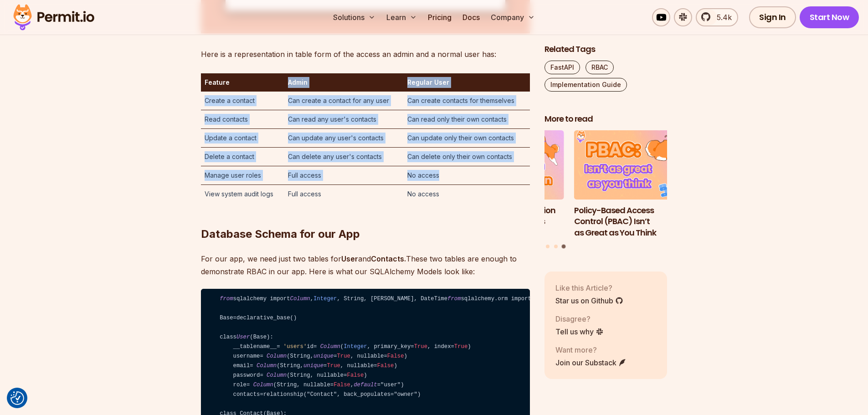  What do you see at coordinates (589, 300) in the screenshot?
I see `a: Star us on Github` at bounding box center [589, 300].